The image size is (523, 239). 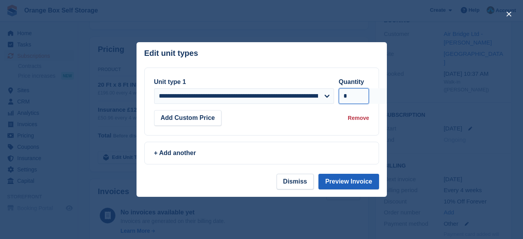 What do you see at coordinates (170, 82) in the screenshot?
I see `label: Unit type 1` at bounding box center [170, 82].